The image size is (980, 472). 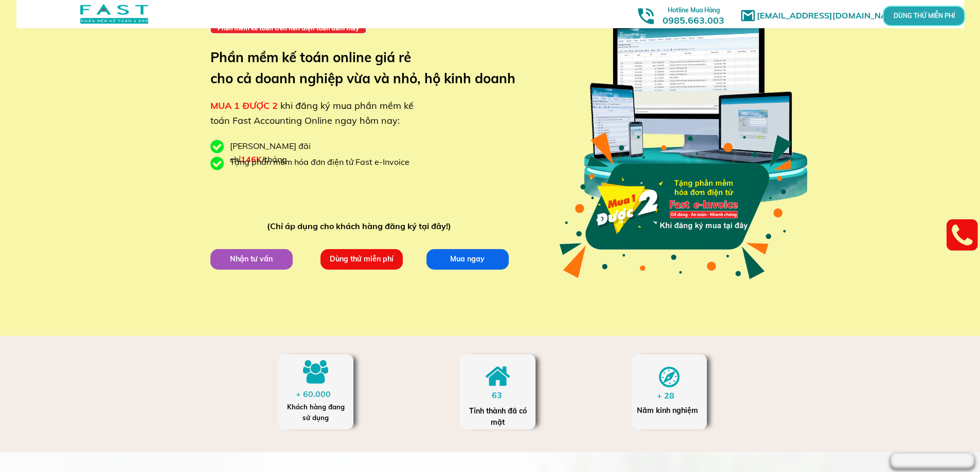 I want to click on h3: Phần mềm kế toán online giá rẻ cho cả doanh nghiệp vừa và nhỏ, hộ kinh doanh, so click(x=370, y=68).